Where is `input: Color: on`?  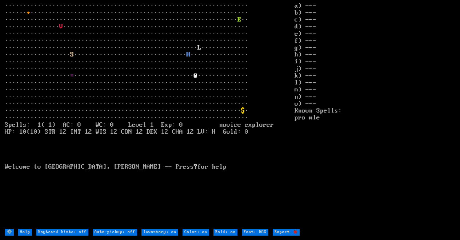
input: Color: on is located at coordinates (196, 232).